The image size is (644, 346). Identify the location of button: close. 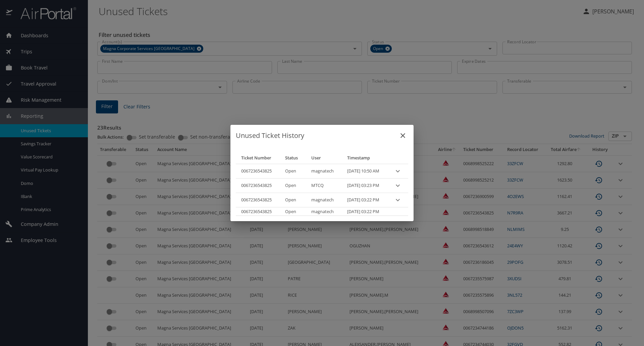
(403, 135).